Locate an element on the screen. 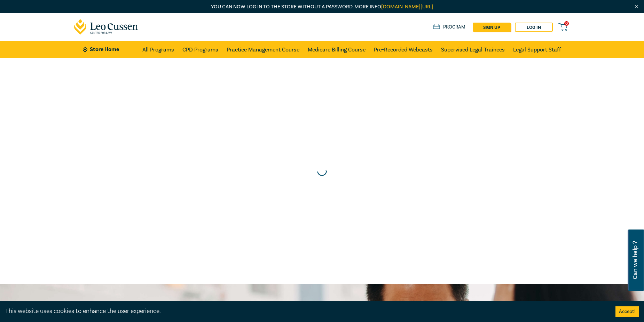  span: Can we help ? is located at coordinates (635, 260).